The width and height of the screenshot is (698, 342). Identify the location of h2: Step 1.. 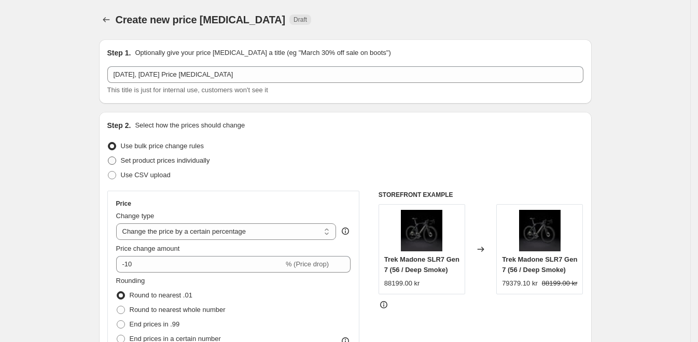
(119, 53).